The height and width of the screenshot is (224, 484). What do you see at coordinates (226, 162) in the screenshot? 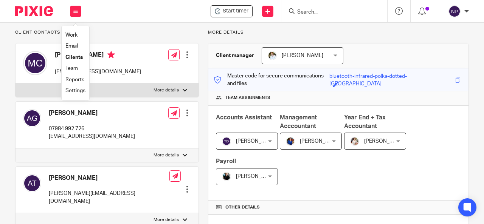
I see `span: Payroll` at bounding box center [226, 162].